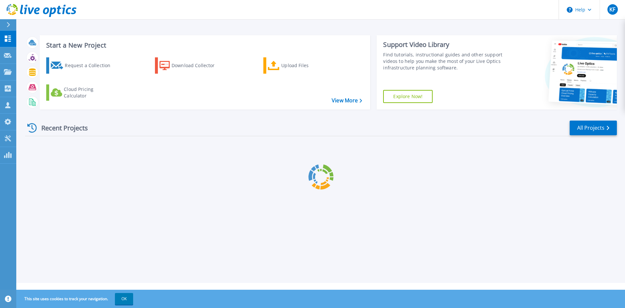  I want to click on div: Upload Files, so click(307, 65).